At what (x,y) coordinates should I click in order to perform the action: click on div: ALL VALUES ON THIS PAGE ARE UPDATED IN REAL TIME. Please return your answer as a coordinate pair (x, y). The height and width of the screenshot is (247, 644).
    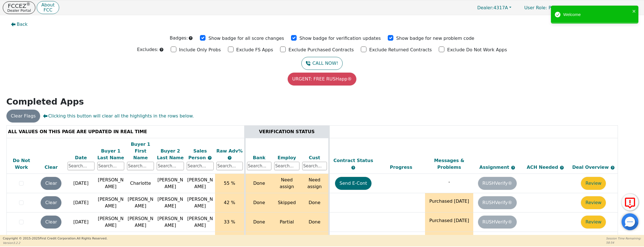
    Looking at the image, I should click on (125, 132).